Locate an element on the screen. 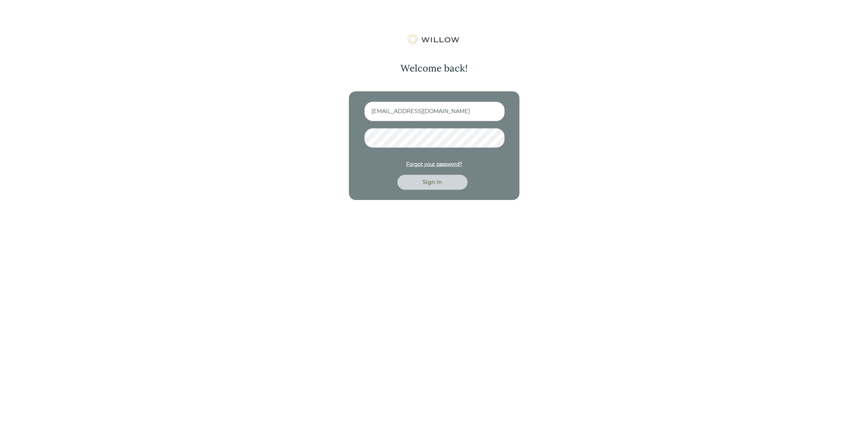  keeper-lock: Open Keeper Popup is located at coordinates (494, 112).